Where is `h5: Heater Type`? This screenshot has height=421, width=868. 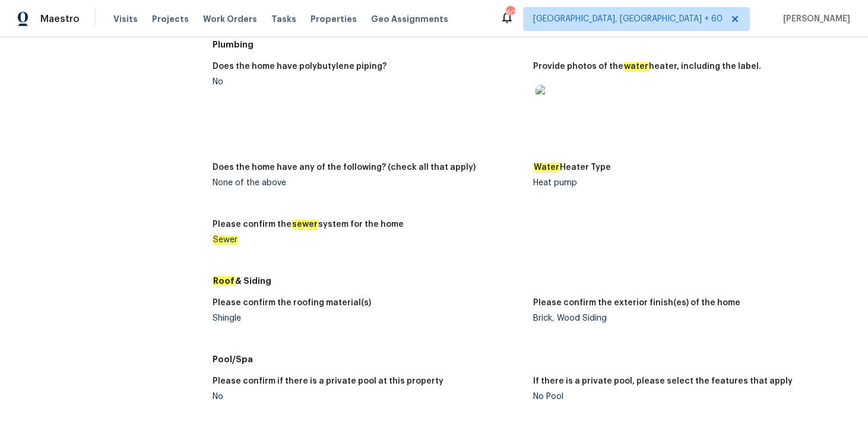 h5: Heater Type is located at coordinates (571, 168).